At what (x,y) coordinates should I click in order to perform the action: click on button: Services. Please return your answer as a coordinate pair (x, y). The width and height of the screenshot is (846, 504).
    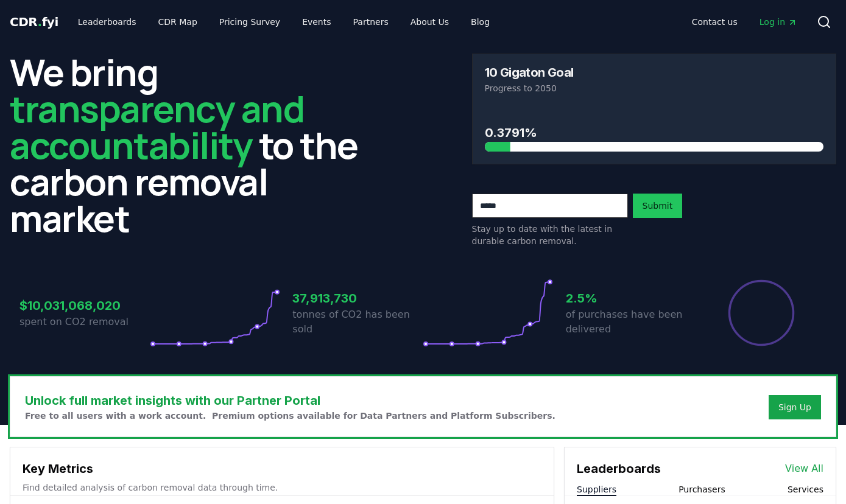
    Looking at the image, I should click on (805, 489).